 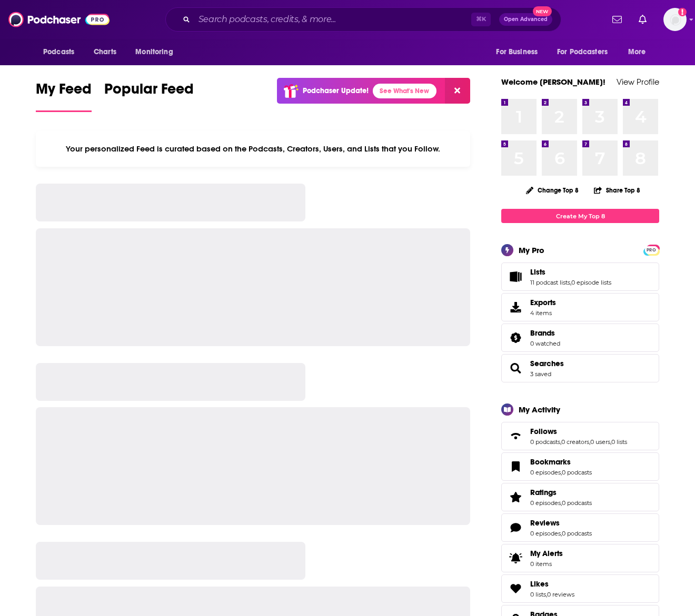 What do you see at coordinates (617, 190) in the screenshot?
I see `button: Share Top 8` at bounding box center [617, 190].